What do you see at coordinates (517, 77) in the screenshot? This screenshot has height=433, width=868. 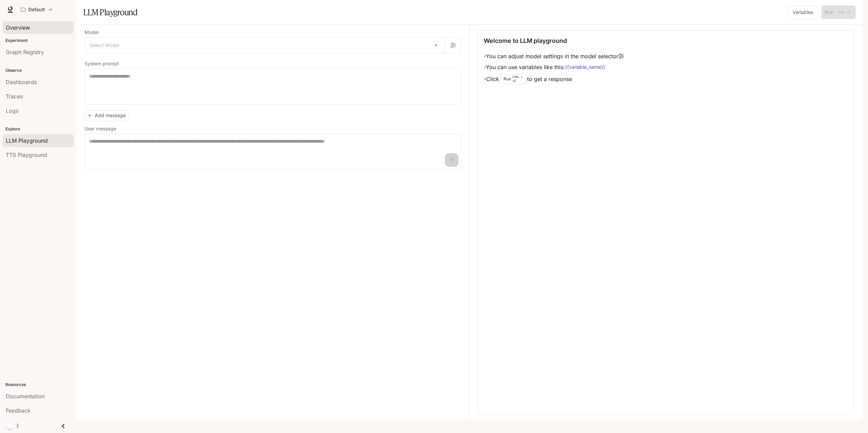 I see `p: CTRL +` at bounding box center [517, 77].